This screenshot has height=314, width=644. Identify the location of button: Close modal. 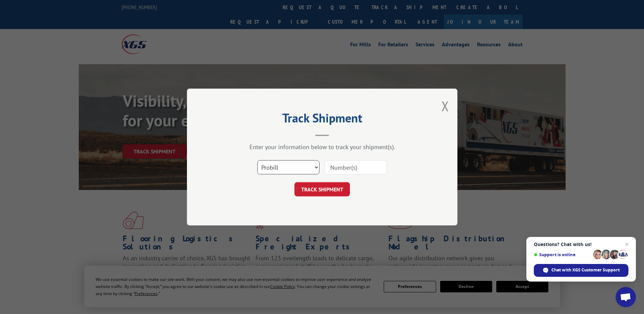
(445, 106).